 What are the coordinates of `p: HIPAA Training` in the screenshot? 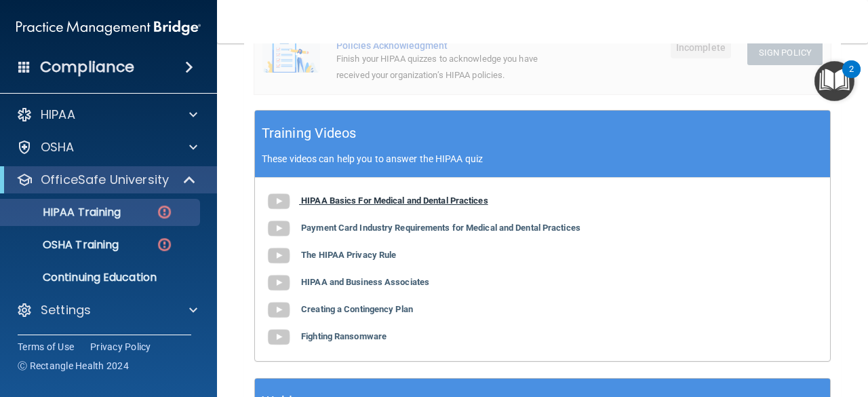 It's located at (65, 213).